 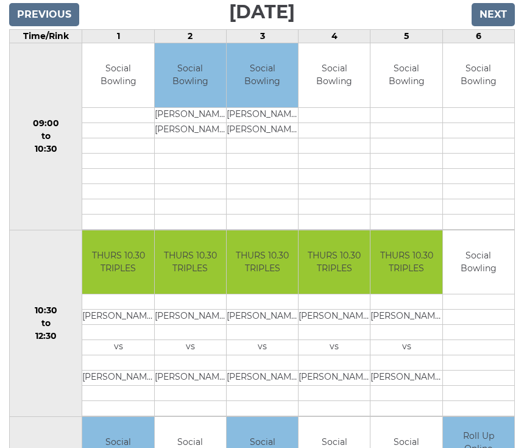 What do you see at coordinates (493, 15) in the screenshot?
I see `input: Next` at bounding box center [493, 15].